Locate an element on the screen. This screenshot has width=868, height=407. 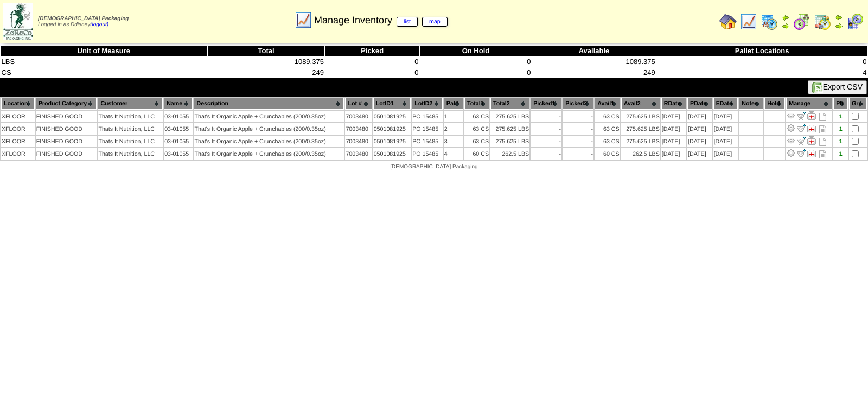
span: Manage Inventory is located at coordinates (381, 20).